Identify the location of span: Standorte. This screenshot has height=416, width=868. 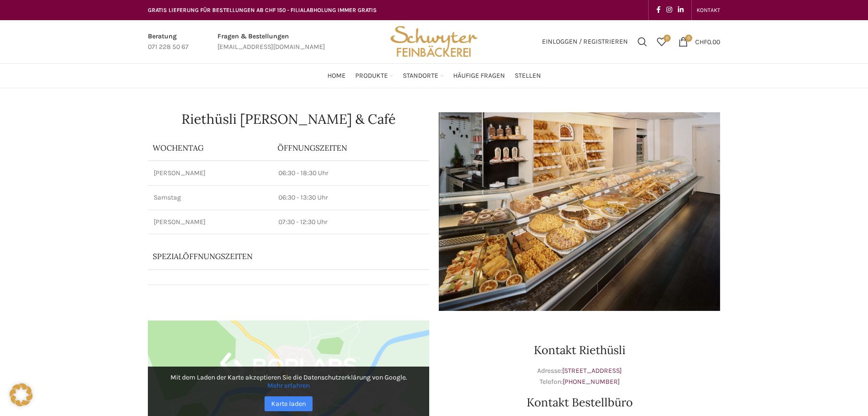
(421, 75).